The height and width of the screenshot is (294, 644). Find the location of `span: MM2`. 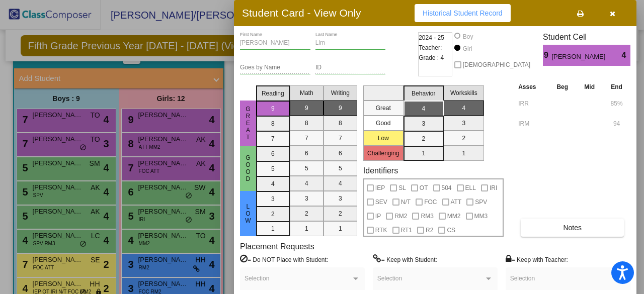

span: MM2 is located at coordinates (454, 216).